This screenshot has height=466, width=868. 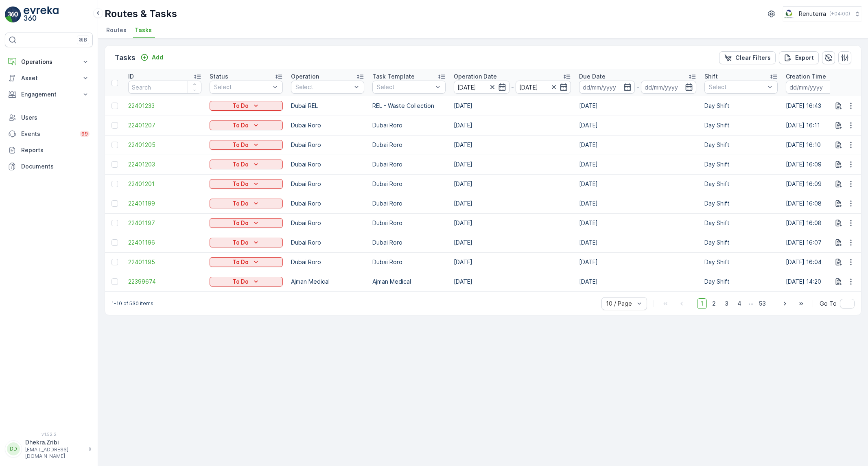 What do you see at coordinates (49, 62) in the screenshot?
I see `button: Operations` at bounding box center [49, 62].